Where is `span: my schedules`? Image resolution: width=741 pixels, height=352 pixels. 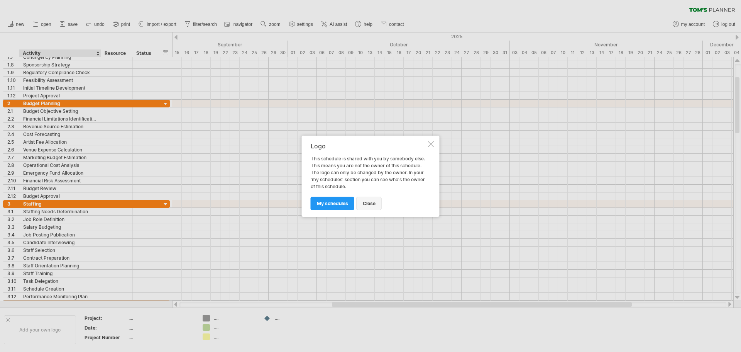 span: my schedules is located at coordinates (332, 203).